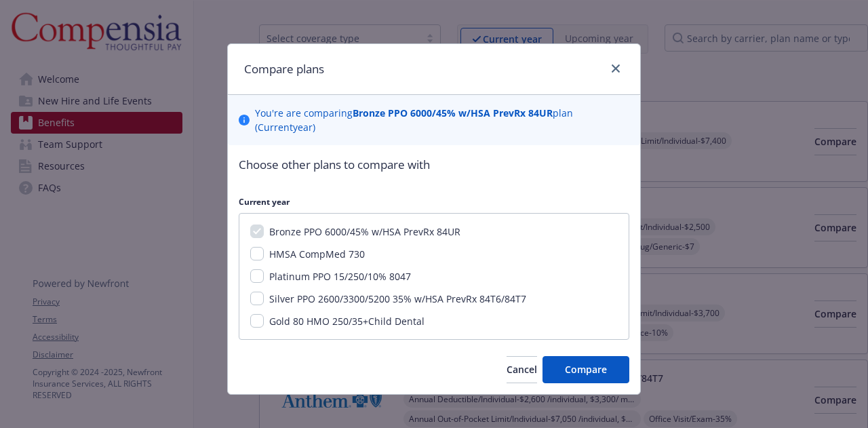 This screenshot has width=868, height=428. Describe the element at coordinates (365, 231) in the screenshot. I see `span: Bronze PPO 6000/45% w/HSA PrevRx 84UR` at that location.